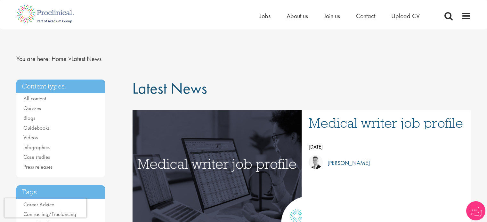 The image size is (487, 222). What do you see at coordinates (30, 138) in the screenshot?
I see `a: Videos` at bounding box center [30, 138].